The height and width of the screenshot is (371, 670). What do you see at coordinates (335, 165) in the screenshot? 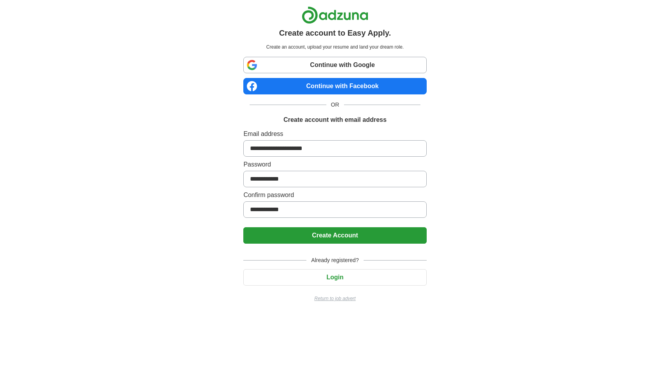
I see `label: Password` at bounding box center [335, 165].